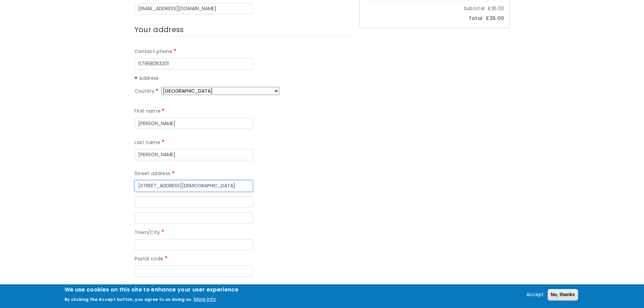 The width and height of the screenshot is (644, 308). What do you see at coordinates (151, 259) in the screenshot?
I see `label: Postal code` at bounding box center [151, 259].